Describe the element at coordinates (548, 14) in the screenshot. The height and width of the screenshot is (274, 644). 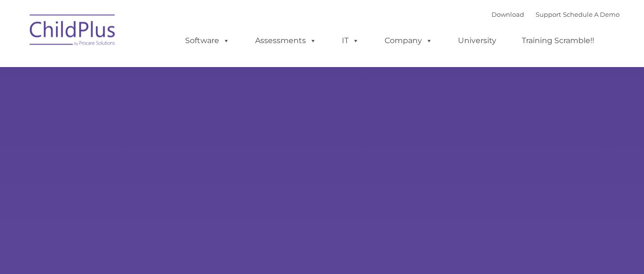
I see `a: Support` at that location.